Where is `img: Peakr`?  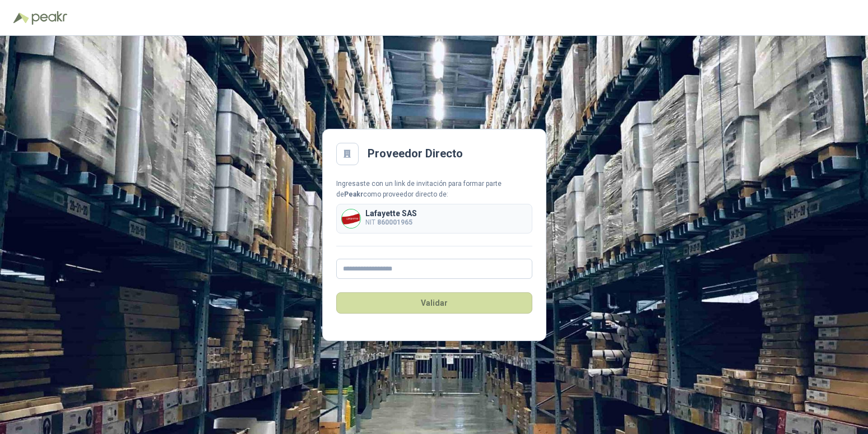 img: Peakr is located at coordinates (50, 18).